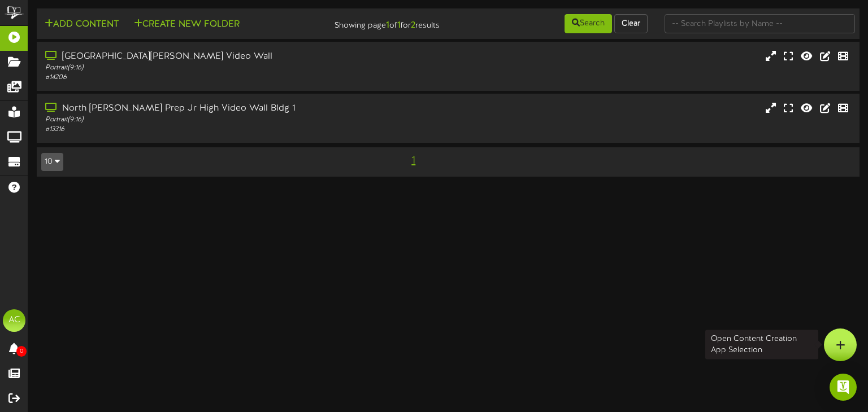 The width and height of the screenshot is (868, 412). What do you see at coordinates (588, 24) in the screenshot?
I see `button: Search` at bounding box center [588, 24].